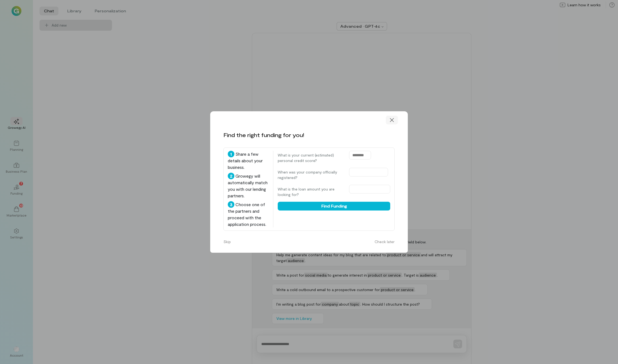 This screenshot has height=364, width=618. I want to click on label: What is the loan amount you are looking for?, so click(311, 192).